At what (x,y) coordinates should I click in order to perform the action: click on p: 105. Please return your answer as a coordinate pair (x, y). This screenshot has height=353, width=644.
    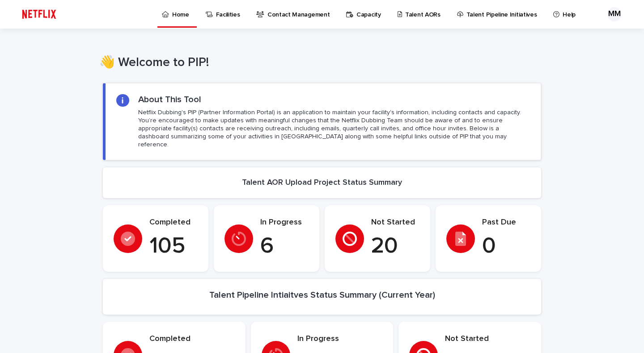
    Looking at the image, I should click on (174, 246).